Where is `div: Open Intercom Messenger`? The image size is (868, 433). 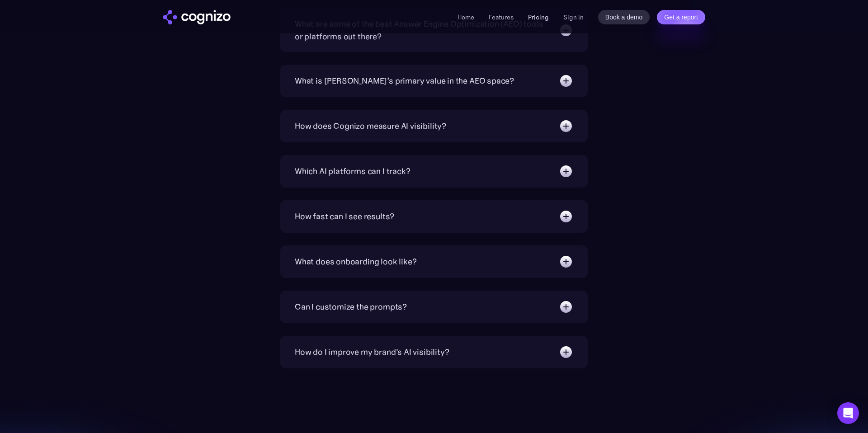
div: Open Intercom Messenger is located at coordinates (848, 413).